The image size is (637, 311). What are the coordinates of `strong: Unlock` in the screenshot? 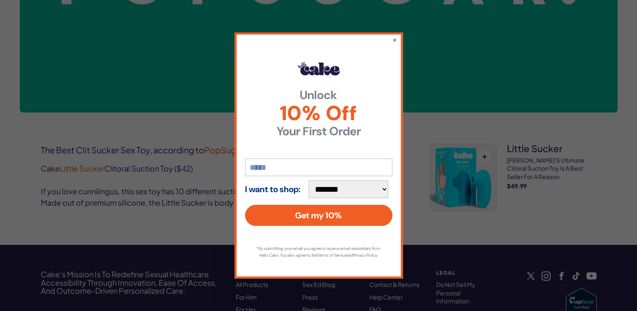 It's located at (319, 95).